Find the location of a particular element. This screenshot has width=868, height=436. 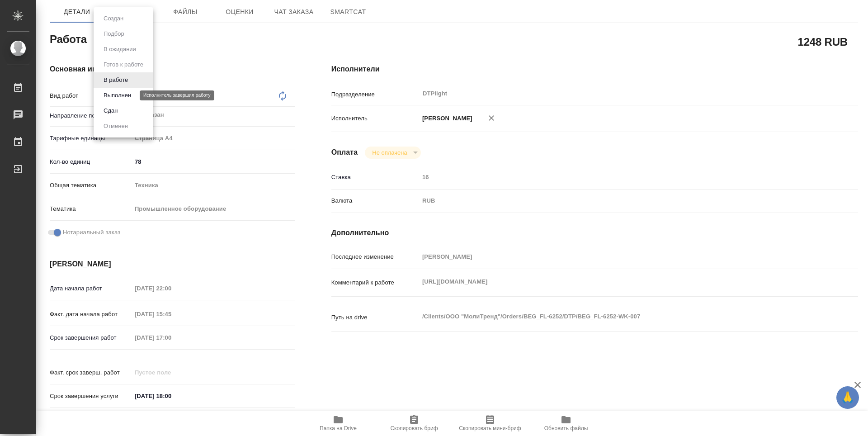

button: В ожидании is located at coordinates (120, 49).